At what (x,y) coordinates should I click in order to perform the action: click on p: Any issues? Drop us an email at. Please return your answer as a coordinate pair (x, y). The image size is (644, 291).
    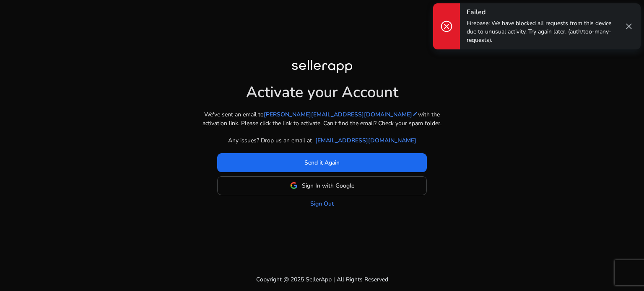
    Looking at the image, I should click on (270, 140).